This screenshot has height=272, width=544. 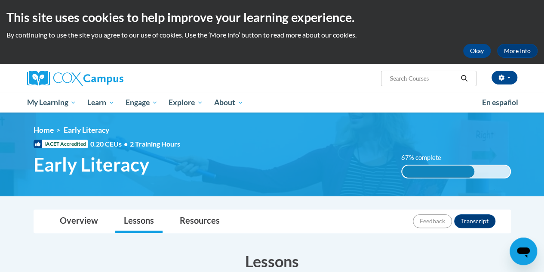 What do you see at coordinates (51, 102) in the screenshot?
I see `span: My Learning` at bounding box center [51, 102].